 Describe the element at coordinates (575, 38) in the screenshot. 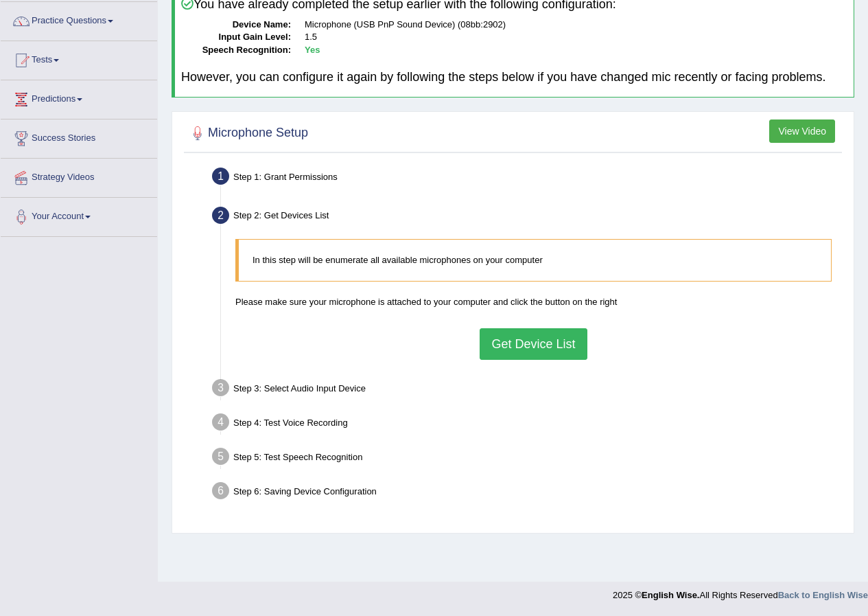

I see `dd: 1.5` at that location.